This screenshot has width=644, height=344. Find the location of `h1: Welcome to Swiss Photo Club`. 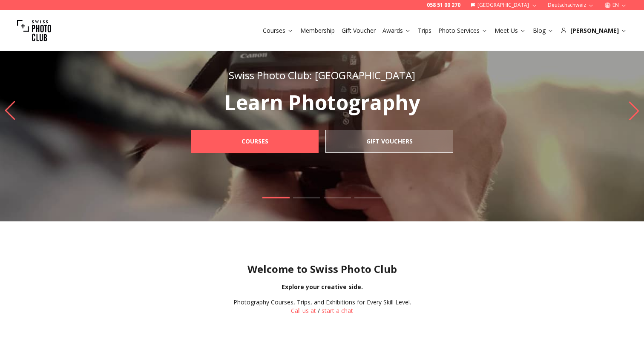

h1: Welcome to Swiss Photo Club is located at coordinates (322, 269).